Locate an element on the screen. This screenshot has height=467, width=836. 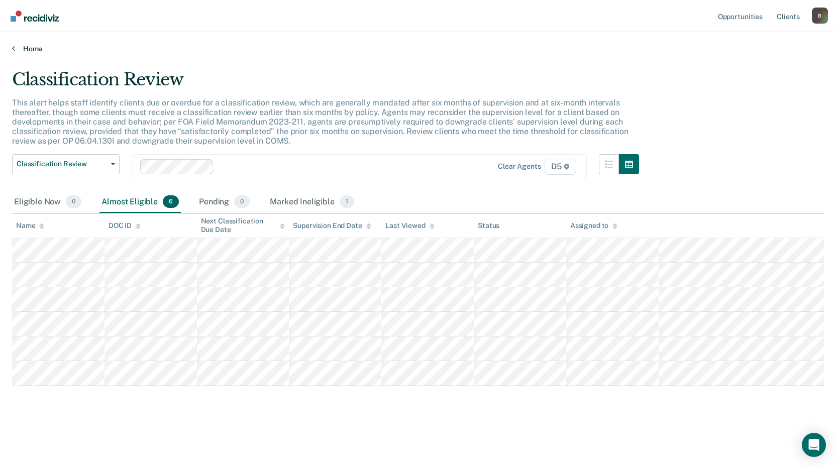
div: Last Viewed is located at coordinates (409, 226).